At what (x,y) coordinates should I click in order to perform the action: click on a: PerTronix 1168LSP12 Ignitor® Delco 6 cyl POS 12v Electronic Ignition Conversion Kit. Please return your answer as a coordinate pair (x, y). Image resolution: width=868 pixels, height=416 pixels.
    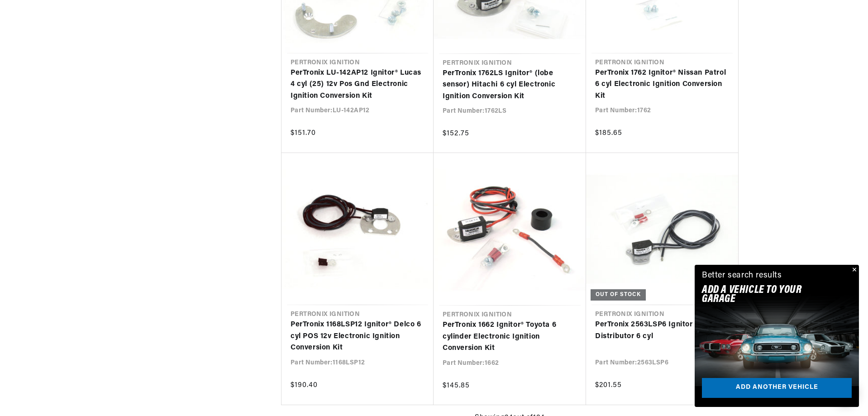
    Looking at the image, I should click on (357, 336).